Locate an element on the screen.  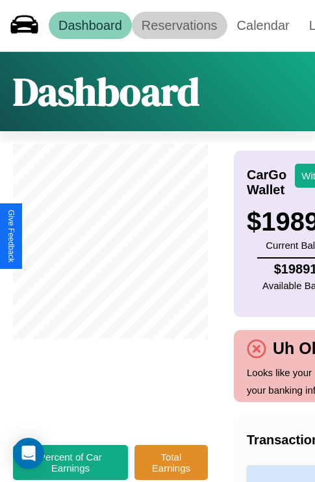
div: Give Feedback is located at coordinates (11, 236).